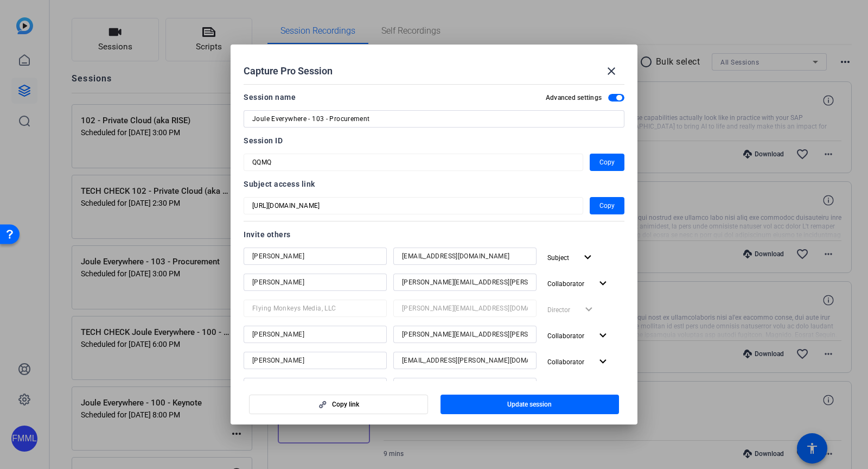 This screenshot has width=868, height=469. I want to click on button: Update session, so click(530, 404).